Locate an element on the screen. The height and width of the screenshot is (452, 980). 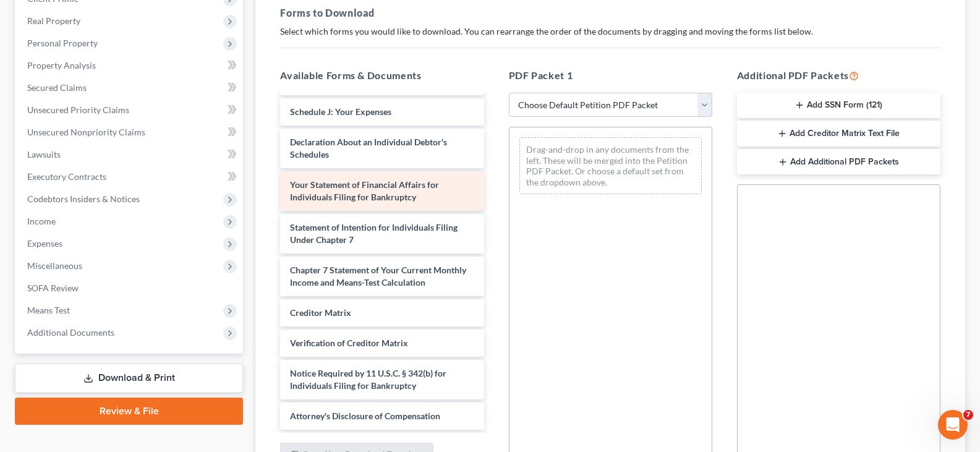
button: Add SSN Form (121) is located at coordinates (838, 106).